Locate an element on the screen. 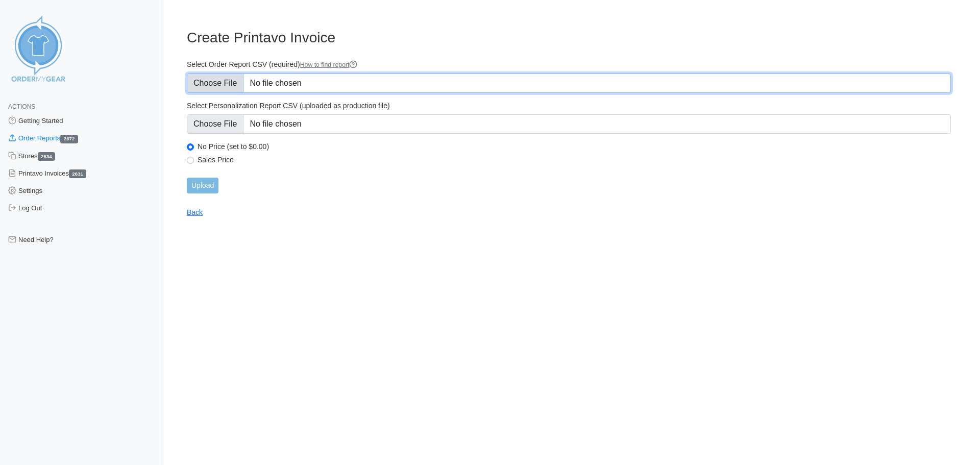  span: Actions is located at coordinates (21, 107).